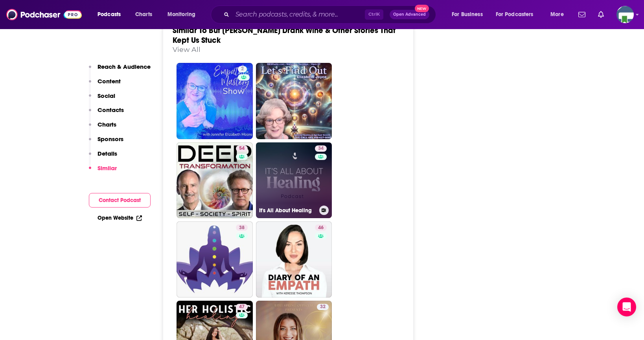 The image size is (644, 340). Describe the element at coordinates (107, 168) in the screenshot. I see `p: Similar` at that location.